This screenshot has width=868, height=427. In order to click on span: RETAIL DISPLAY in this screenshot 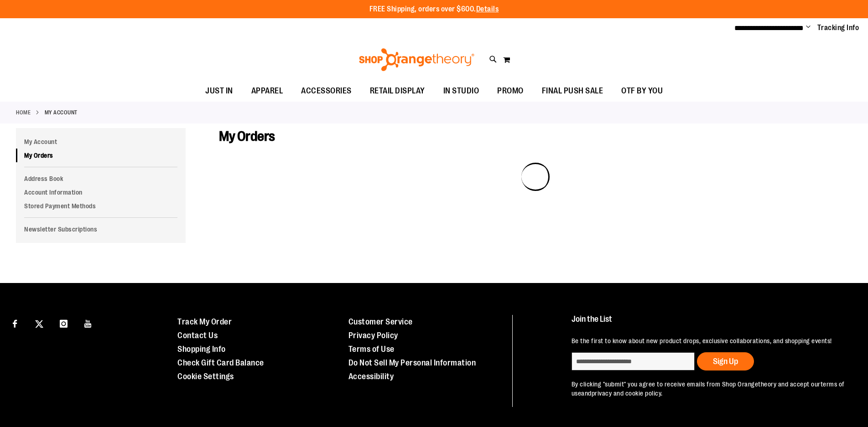, I will do `click(397, 91)`.